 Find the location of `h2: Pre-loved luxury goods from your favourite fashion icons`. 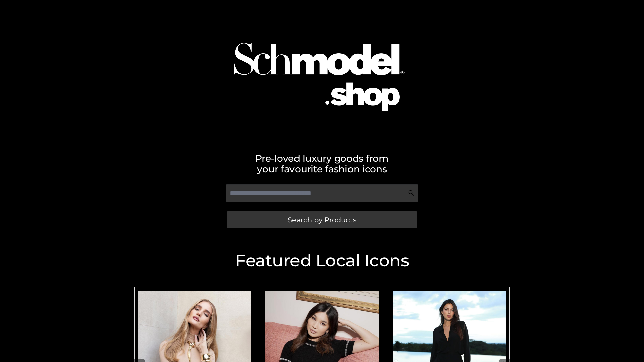

h2: Pre-loved luxury goods from your favourite fashion icons is located at coordinates (322, 163).